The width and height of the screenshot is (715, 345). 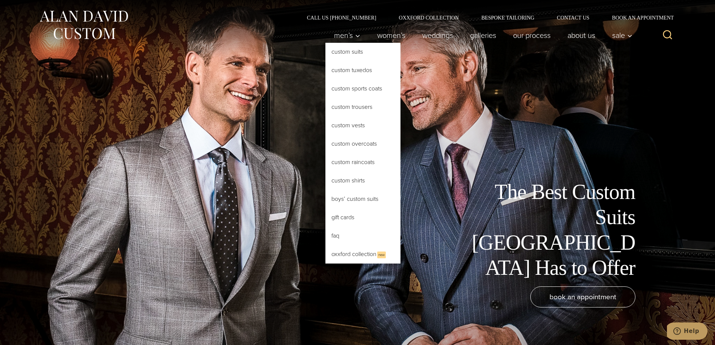 What do you see at coordinates (363, 254) in the screenshot?
I see `a: Oxxford CollectionNew` at bounding box center [363, 254].